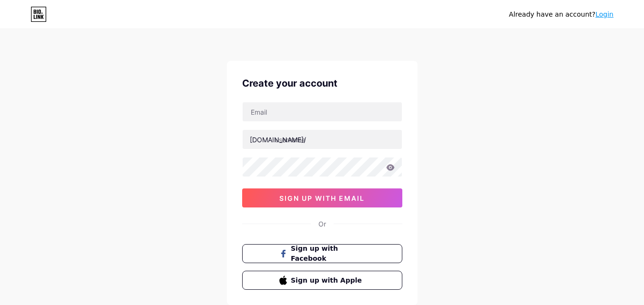  I want to click on a: Sign up with Facebook, so click(322, 253).